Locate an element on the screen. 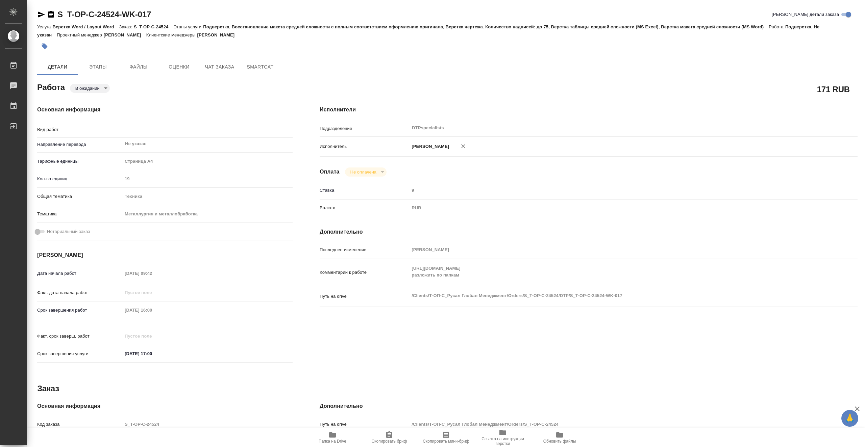 This screenshot has height=447, width=865. input: ✎ Введи что-нибудь is located at coordinates (152, 354).